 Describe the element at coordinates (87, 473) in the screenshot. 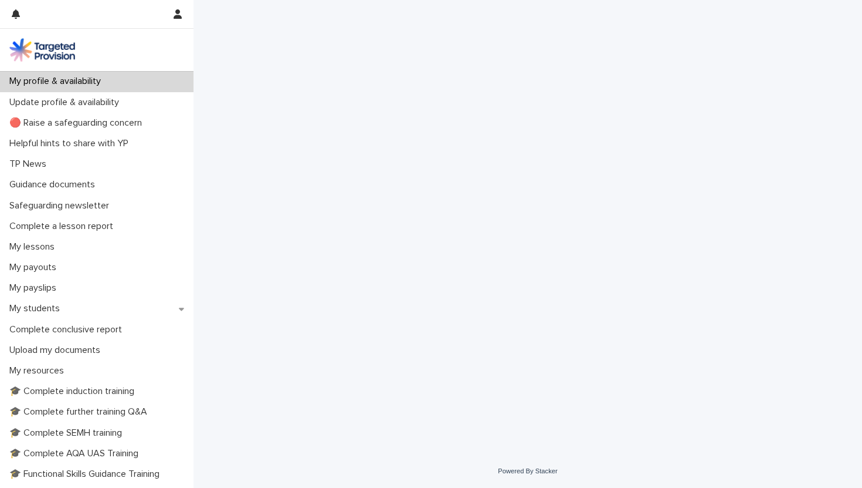

I see `p: 🎓 Functional Skills Guidance Training` at that location.